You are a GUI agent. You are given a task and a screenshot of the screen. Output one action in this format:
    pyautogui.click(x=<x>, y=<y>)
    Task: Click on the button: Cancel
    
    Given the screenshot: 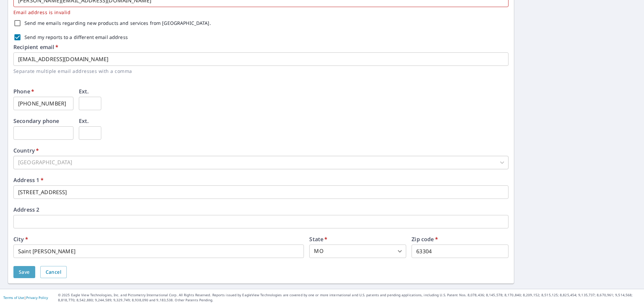 What is the action you would take?
    pyautogui.click(x=53, y=272)
    